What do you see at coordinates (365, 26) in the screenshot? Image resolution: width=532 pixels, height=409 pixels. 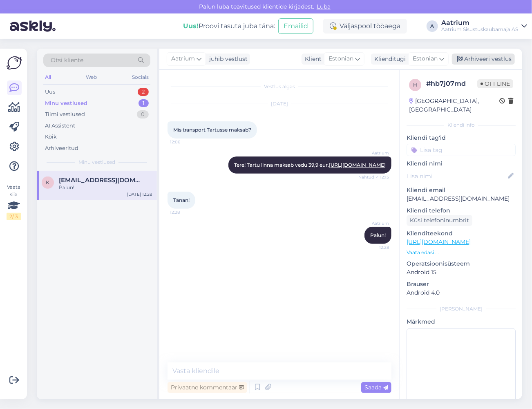 I see `div: Väljaspool tööaega` at bounding box center [365, 26].